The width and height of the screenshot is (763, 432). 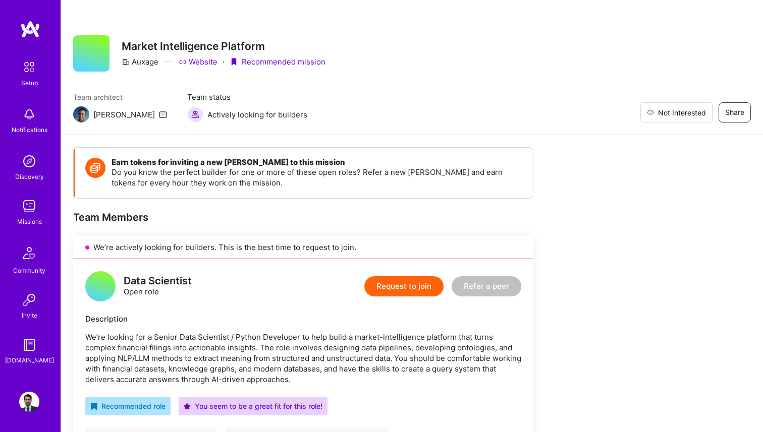 What do you see at coordinates (187, 407) in the screenshot?
I see `i: icon PurpleStar` at bounding box center [187, 407].